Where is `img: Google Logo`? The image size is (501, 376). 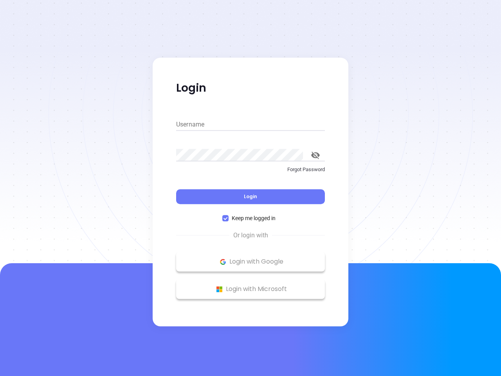 img: Google Logo is located at coordinates (223, 262).